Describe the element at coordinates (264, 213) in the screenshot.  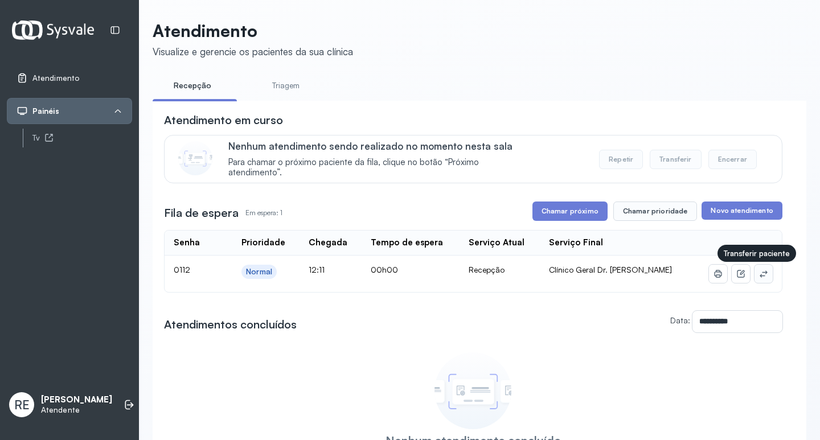
I see `p: Em espera: 1` at that location.